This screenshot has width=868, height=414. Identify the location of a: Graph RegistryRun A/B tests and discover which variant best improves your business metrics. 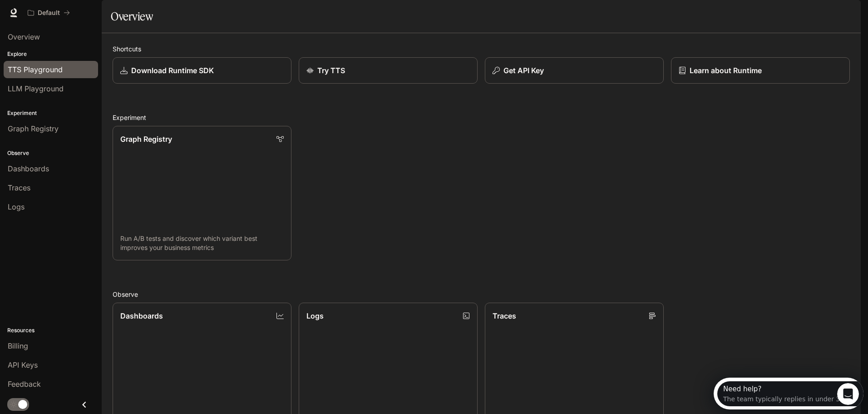
(202, 193).